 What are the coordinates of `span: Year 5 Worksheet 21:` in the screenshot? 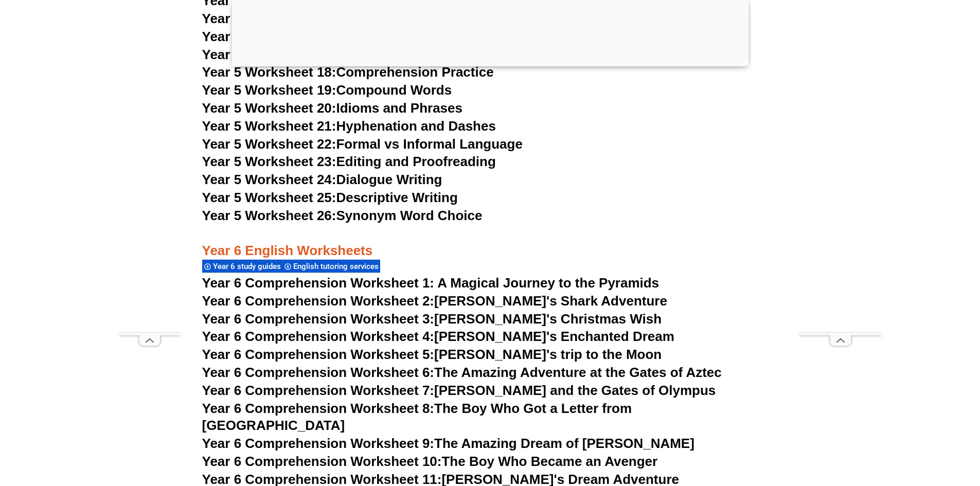 It's located at (269, 126).